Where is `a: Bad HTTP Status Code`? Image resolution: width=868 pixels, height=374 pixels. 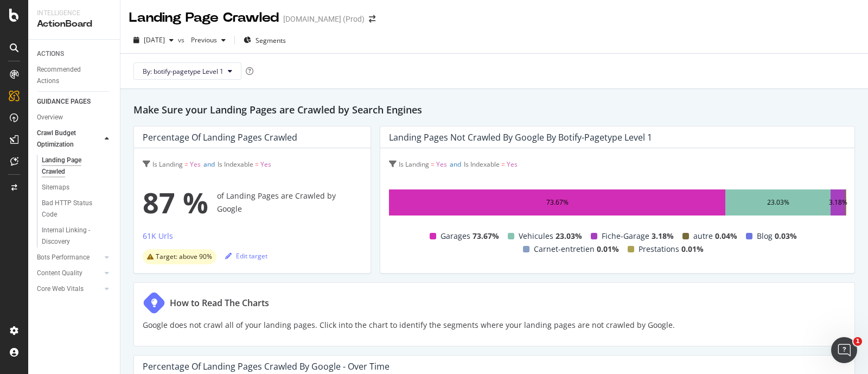
a: Bad HTTP Status Code is located at coordinates (77, 209).